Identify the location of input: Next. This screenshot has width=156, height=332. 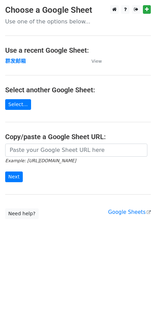
(14, 177).